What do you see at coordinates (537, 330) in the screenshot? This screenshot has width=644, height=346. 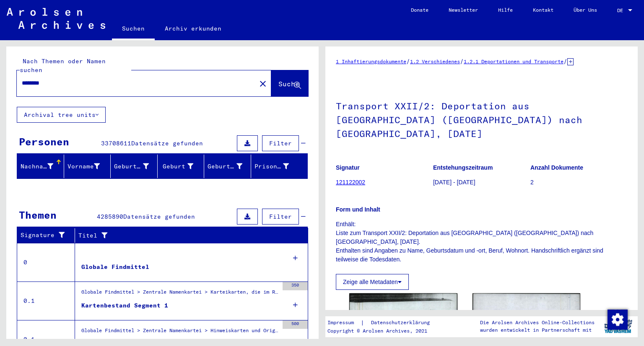 I see `p: wurden entwickelt in Partnerschaft mit` at bounding box center [537, 330].